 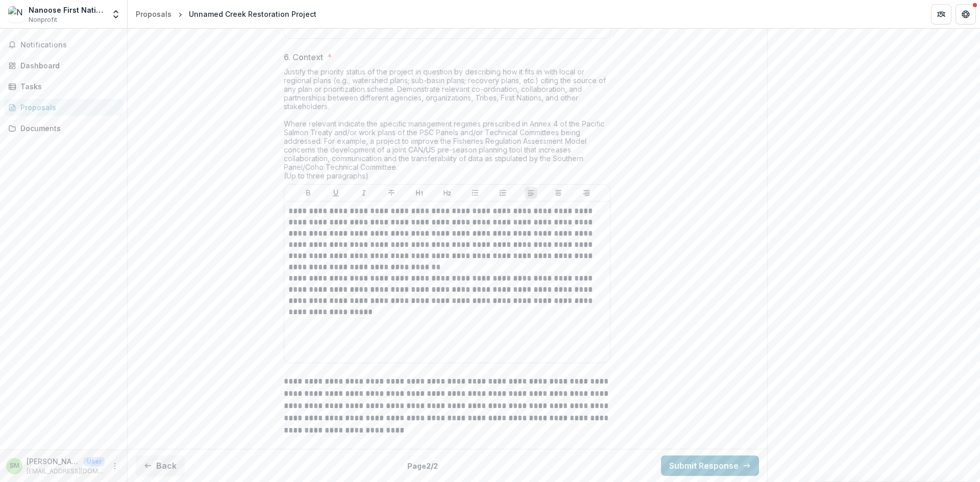 I want to click on p: 6. Context, so click(x=303, y=57).